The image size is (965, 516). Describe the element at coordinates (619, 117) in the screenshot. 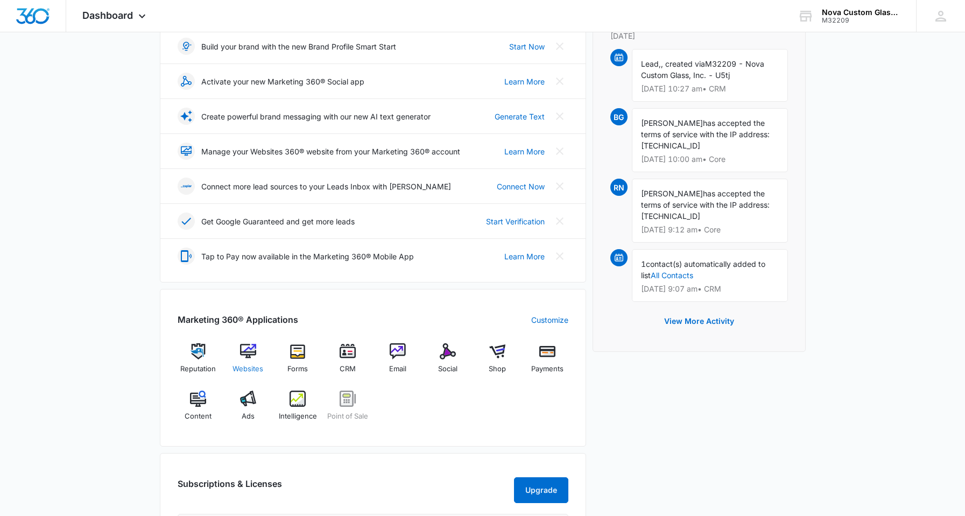

I see `span: BG` at that location.